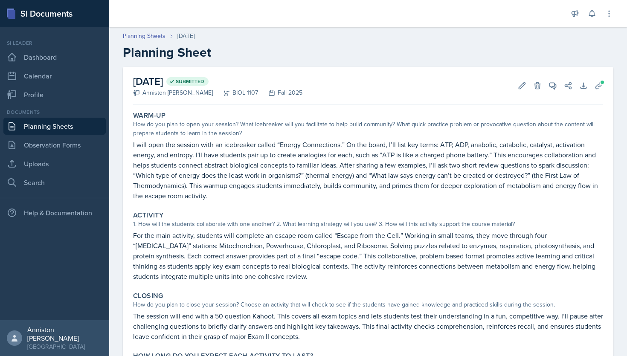 The height and width of the screenshot is (356, 627). What do you see at coordinates (55, 183) in the screenshot?
I see `a: Search` at bounding box center [55, 183].